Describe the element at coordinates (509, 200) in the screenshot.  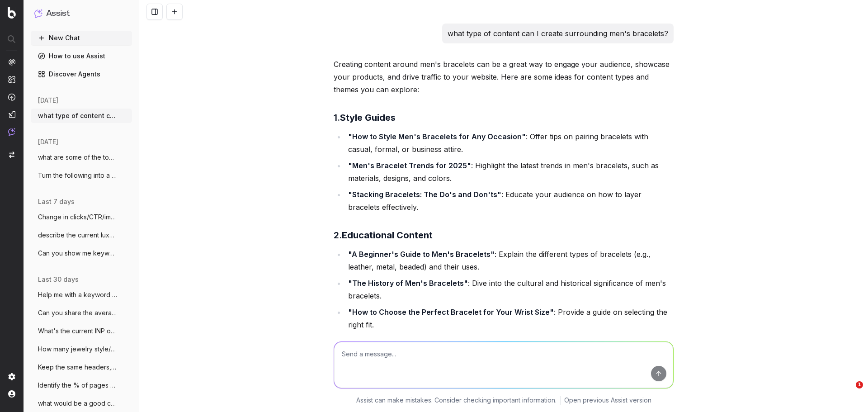
I see `li: : Educate your audience on how to layer bracelets effectively.` at that location.